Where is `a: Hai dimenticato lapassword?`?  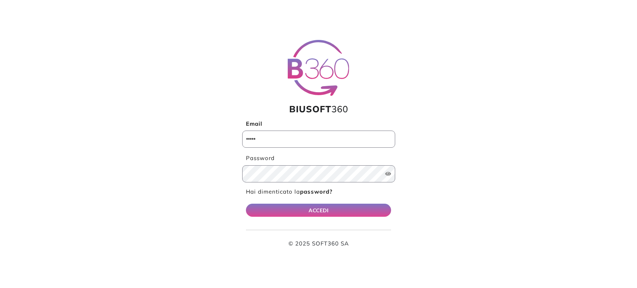 a: Hai dimenticato lapassword? is located at coordinates (289, 192).